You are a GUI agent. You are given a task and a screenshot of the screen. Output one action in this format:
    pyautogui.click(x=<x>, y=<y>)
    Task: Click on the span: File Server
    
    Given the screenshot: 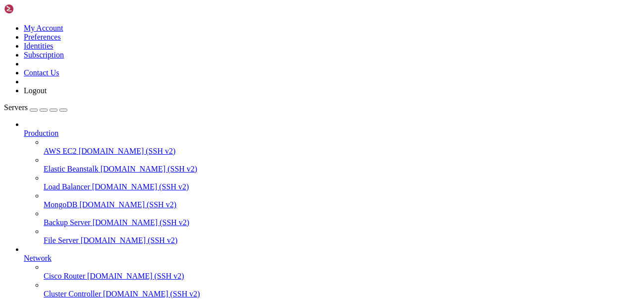 What is the action you would take?
    pyautogui.click(x=61, y=240)
    